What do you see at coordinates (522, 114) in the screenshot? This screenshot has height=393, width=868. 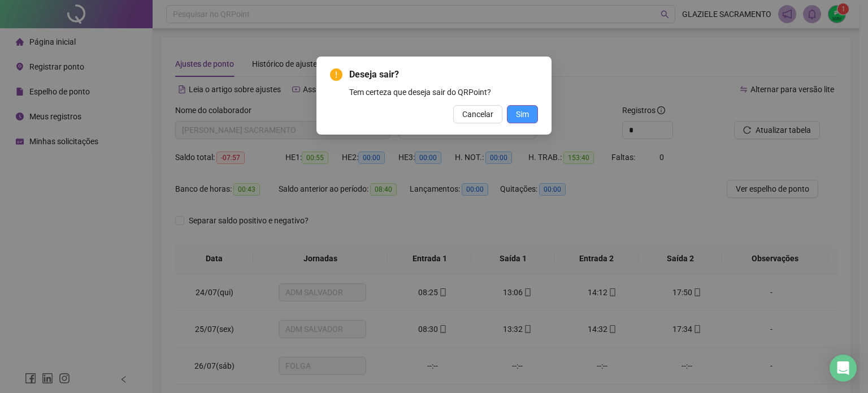 I see `button: Sim` at bounding box center [522, 114].